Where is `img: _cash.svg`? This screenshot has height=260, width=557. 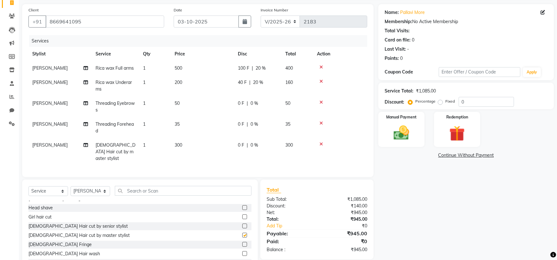 img: _cash.svg is located at coordinates (402, 133).